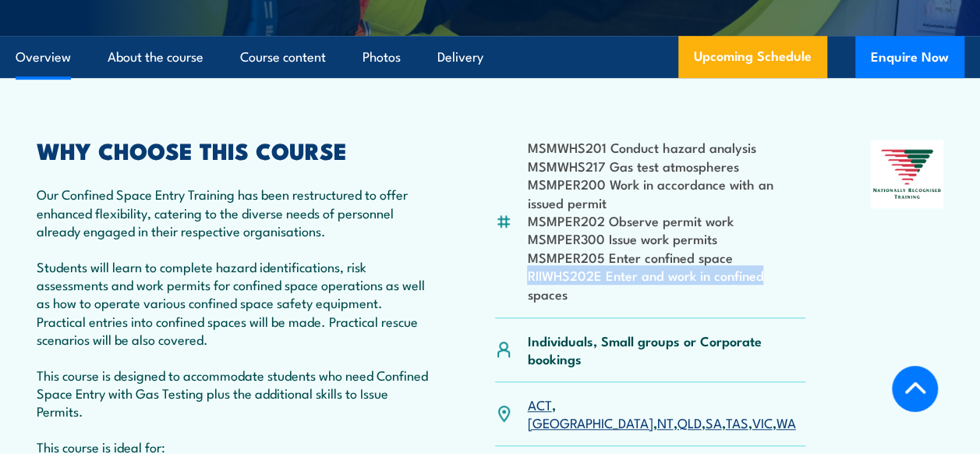 The height and width of the screenshot is (454, 980). What do you see at coordinates (283, 57) in the screenshot?
I see `a: Course content` at bounding box center [283, 57].